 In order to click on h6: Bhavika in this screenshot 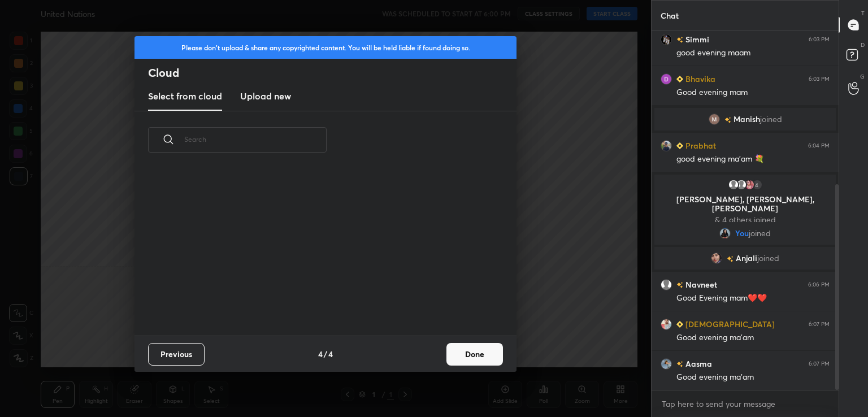, I will do `click(699, 79)`.